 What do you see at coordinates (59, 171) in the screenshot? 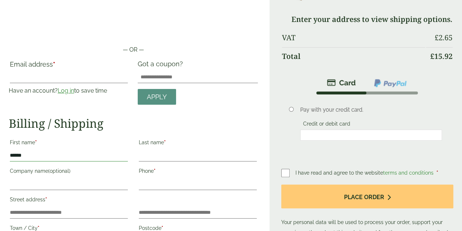
I see `span: (optional)` at bounding box center [59, 171].